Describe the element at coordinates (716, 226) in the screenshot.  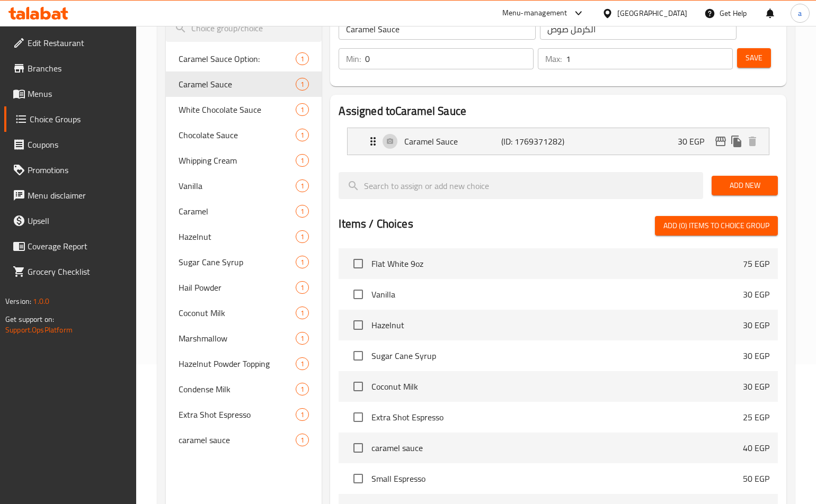
I see `span: Add (0) items to choice group` at that location.